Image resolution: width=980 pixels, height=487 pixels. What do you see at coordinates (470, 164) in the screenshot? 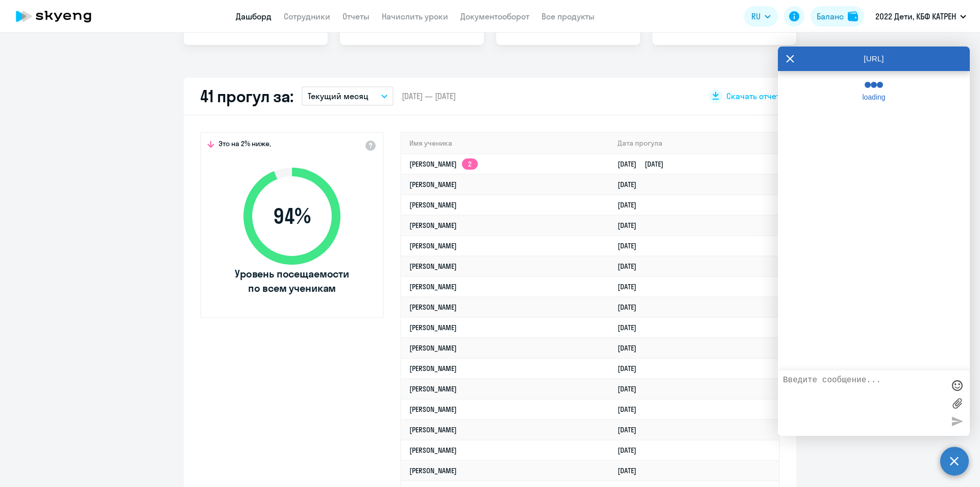
I see `app-skyeng-badge: 2` at bounding box center [470, 164].